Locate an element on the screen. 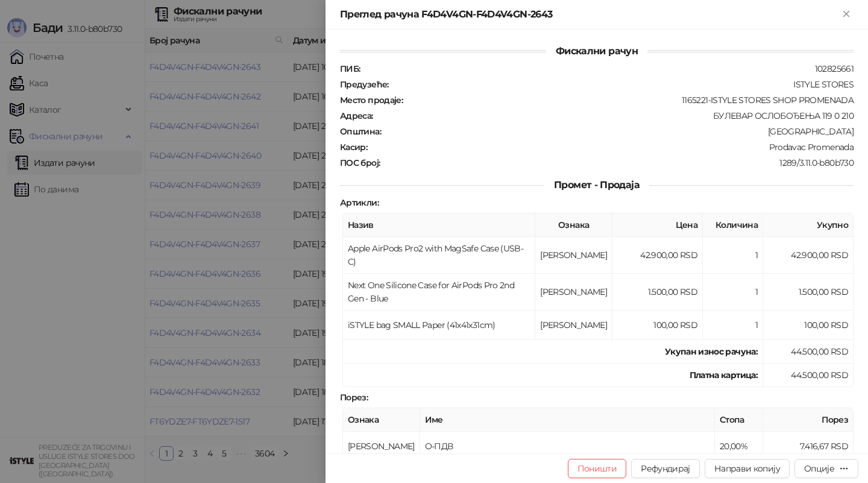  strong: Место продаје : is located at coordinates (371, 100).